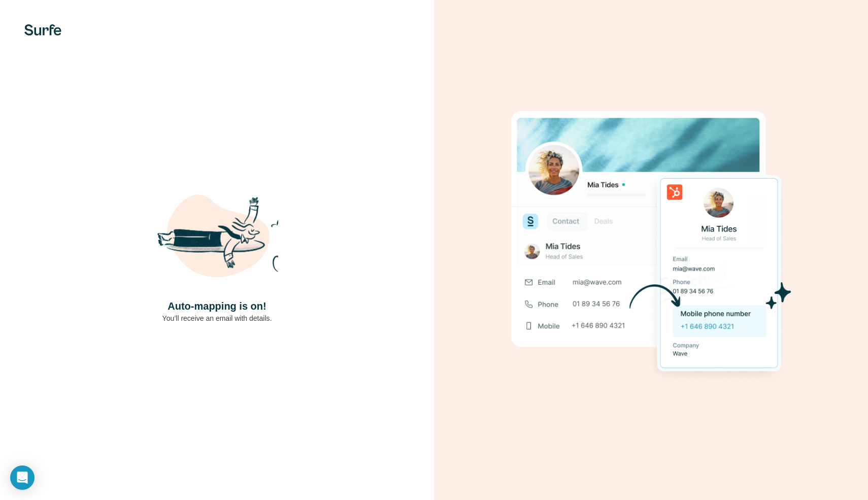 The image size is (868, 500). Describe the element at coordinates (217, 318) in the screenshot. I see `p: You’ll receive an email with details.` at that location.